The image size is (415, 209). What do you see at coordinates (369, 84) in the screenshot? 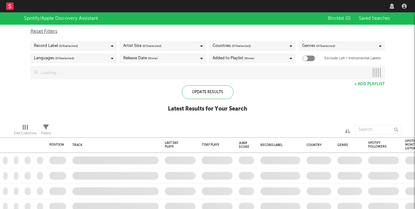
I see `button: + Add Playlist` at bounding box center [369, 84].